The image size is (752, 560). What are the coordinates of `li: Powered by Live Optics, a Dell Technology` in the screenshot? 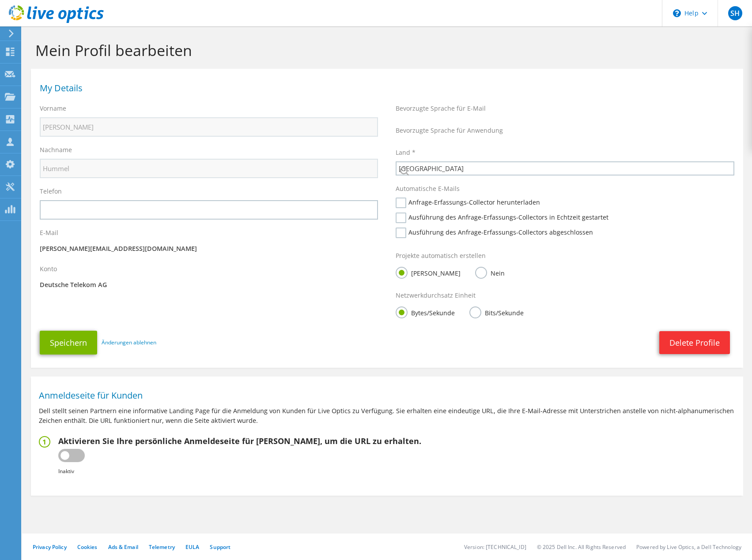 It's located at (688, 547).